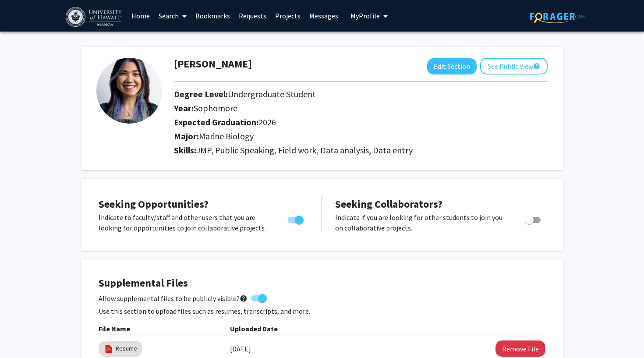  Describe the element at coordinates (173, 298) in the screenshot. I see `span: Allow supplemental files to be publicly visible?` at that location.